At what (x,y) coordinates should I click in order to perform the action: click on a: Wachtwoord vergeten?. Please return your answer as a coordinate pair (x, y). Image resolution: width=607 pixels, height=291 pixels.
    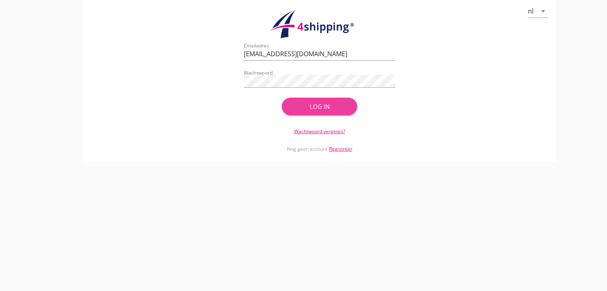
    Looking at the image, I should click on (319, 131).